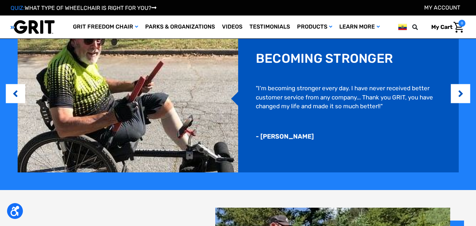 Image resolution: width=476 pixels, height=226 pixels. Describe the element at coordinates (18, 8) in the screenshot. I see `span: QUIZ:` at that location.